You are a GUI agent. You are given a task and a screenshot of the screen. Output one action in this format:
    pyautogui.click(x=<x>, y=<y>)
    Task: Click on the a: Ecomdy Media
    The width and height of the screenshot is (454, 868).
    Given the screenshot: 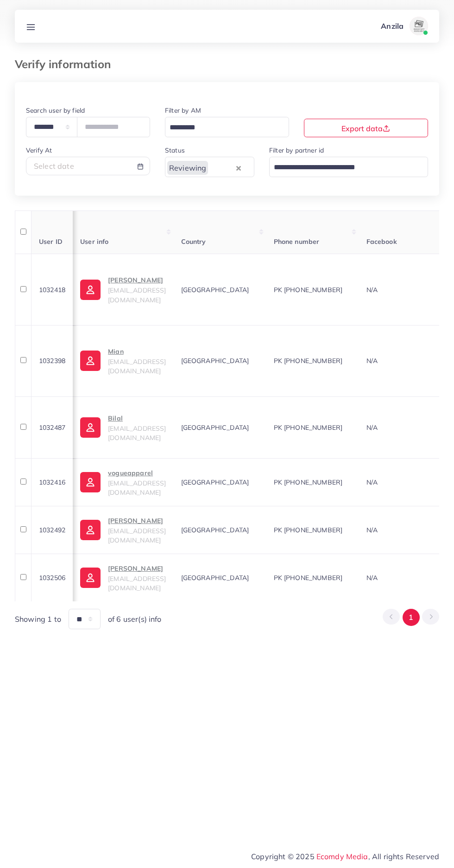 What is the action you would take?
    pyautogui.click(x=343, y=856)
    